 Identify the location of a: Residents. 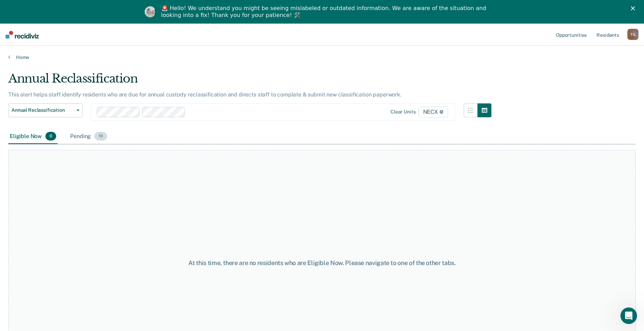
(607, 35).